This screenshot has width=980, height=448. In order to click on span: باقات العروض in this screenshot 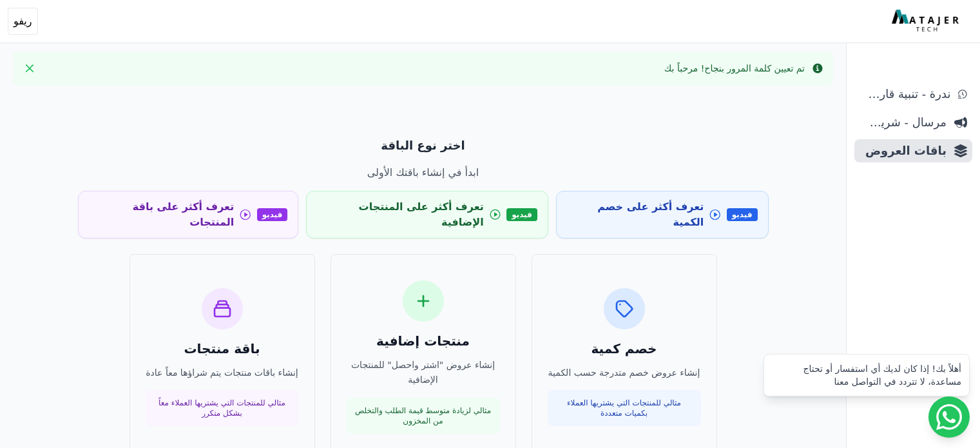, I will do `click(903, 151)`.